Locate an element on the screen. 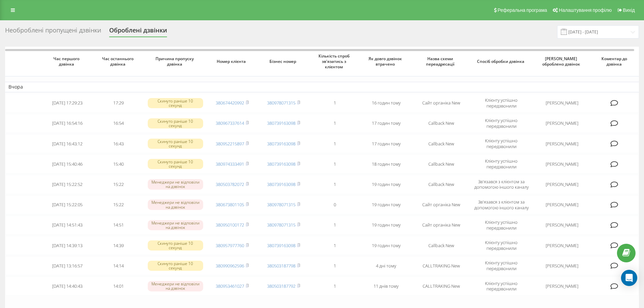 This screenshot has height=308, width=644. a: 380674420992 is located at coordinates (230, 103).